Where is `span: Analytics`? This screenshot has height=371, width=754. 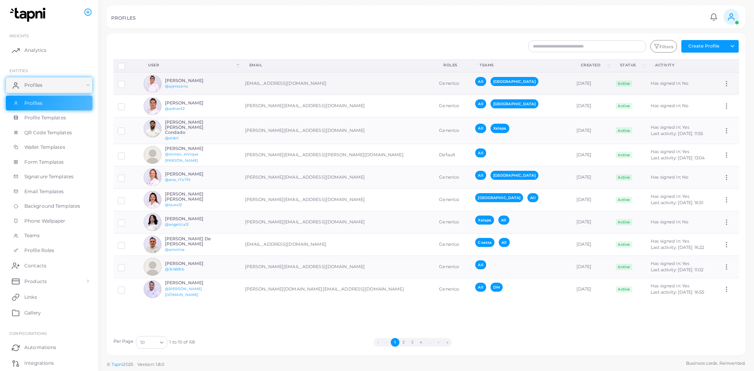
span: Analytics is located at coordinates (35, 50).